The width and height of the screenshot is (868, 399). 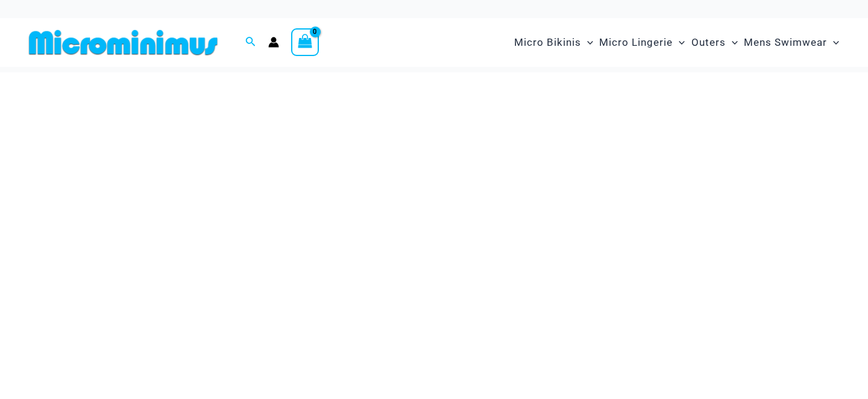 I want to click on a: Search icon link, so click(x=251, y=42).